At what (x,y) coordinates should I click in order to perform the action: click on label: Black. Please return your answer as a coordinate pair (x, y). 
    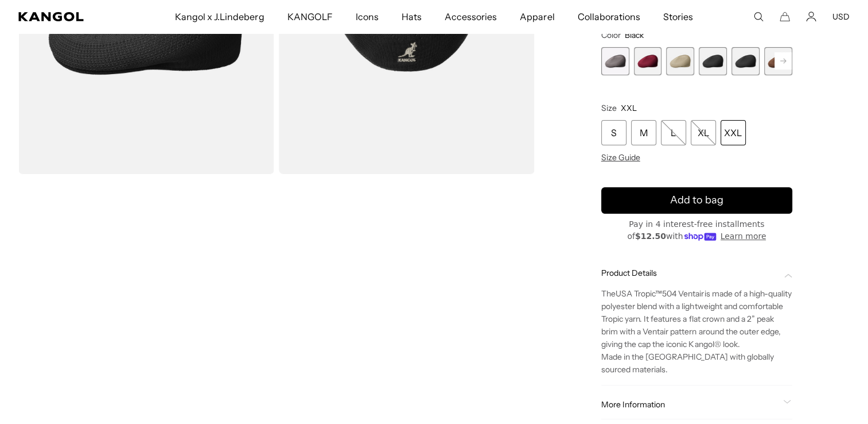
    Looking at the image, I should click on (713, 61).